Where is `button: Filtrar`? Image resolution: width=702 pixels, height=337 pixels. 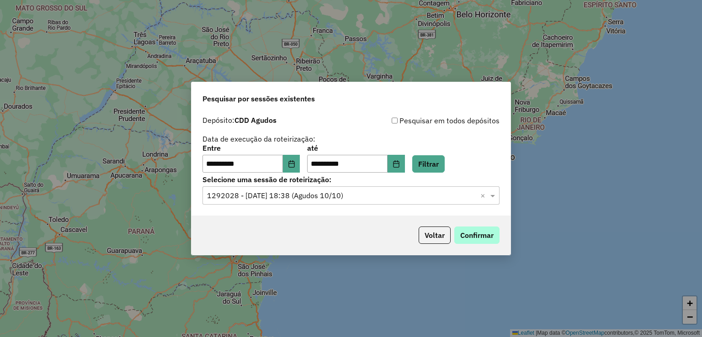 button: Filtrar is located at coordinates (428, 164).